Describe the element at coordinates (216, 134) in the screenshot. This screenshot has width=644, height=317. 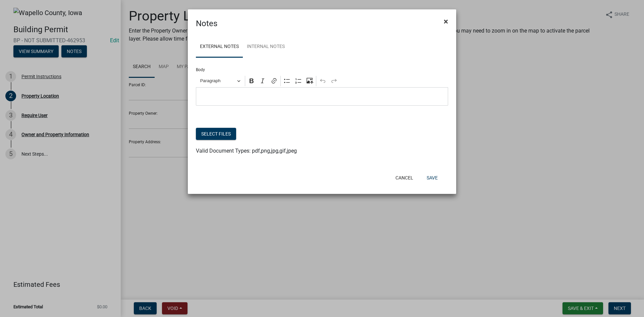
I see `button: Select files` at that location.